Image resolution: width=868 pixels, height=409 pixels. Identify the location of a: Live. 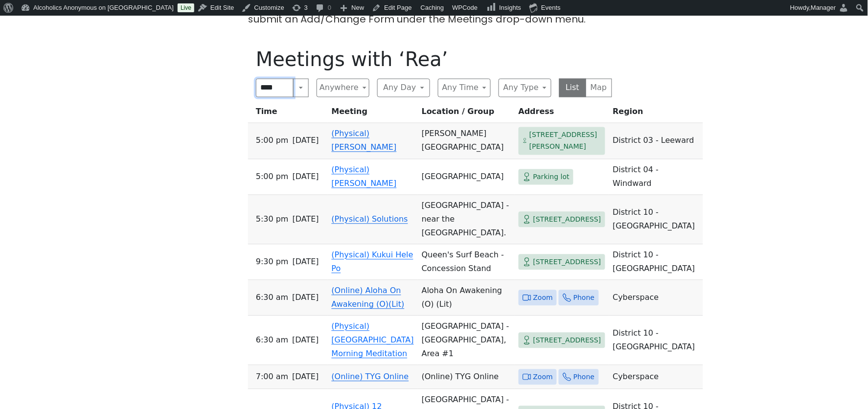
(186, 8).